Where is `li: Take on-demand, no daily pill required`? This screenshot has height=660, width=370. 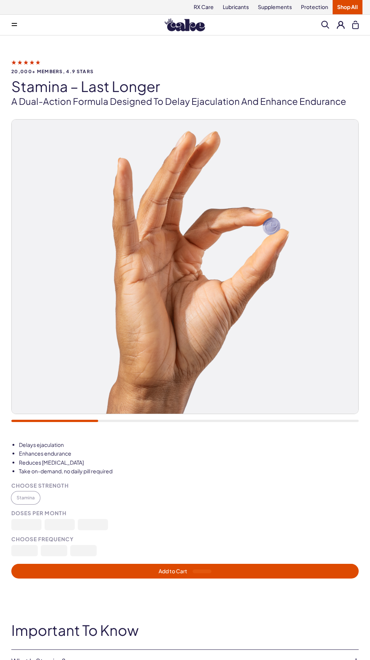
li: Take on-demand, no daily pill required is located at coordinates (189, 472).